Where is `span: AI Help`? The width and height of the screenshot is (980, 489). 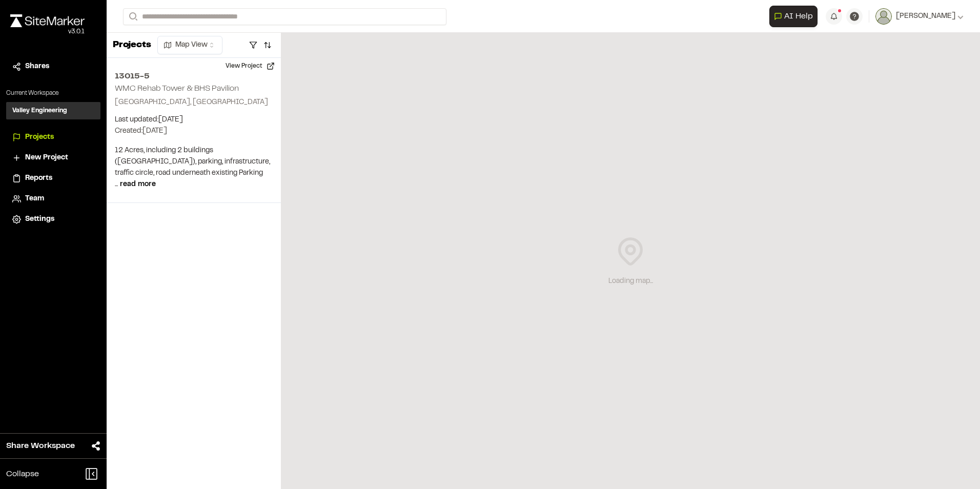
span: AI Help is located at coordinates (798, 17).